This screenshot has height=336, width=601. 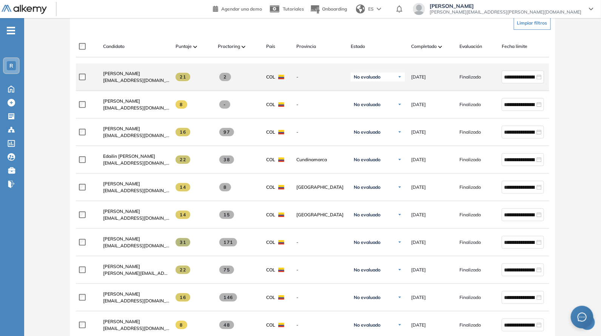 I want to click on span: 146, so click(x=228, y=298).